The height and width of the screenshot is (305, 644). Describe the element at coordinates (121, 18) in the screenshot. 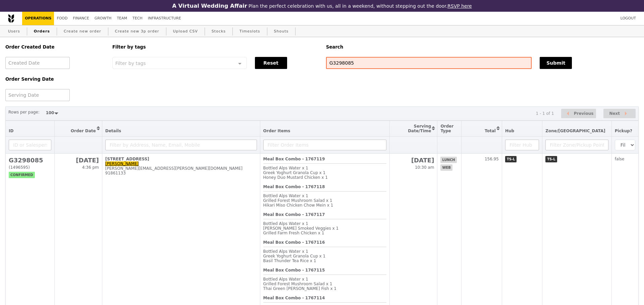

I see `a: Team` at that location.